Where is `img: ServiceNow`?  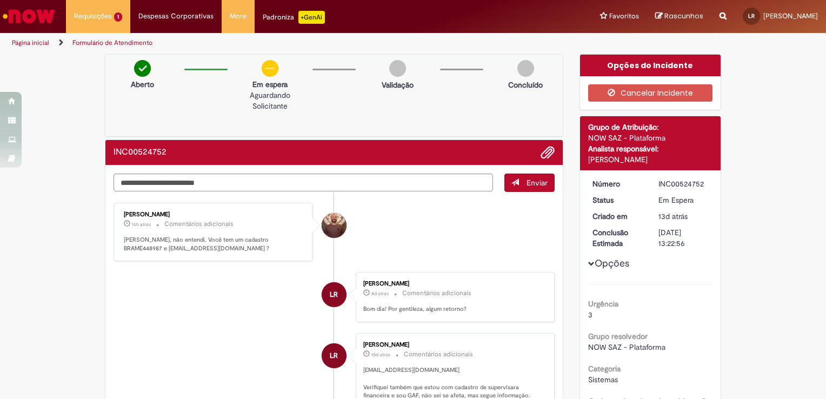 img: ServiceNow is located at coordinates (29, 16).